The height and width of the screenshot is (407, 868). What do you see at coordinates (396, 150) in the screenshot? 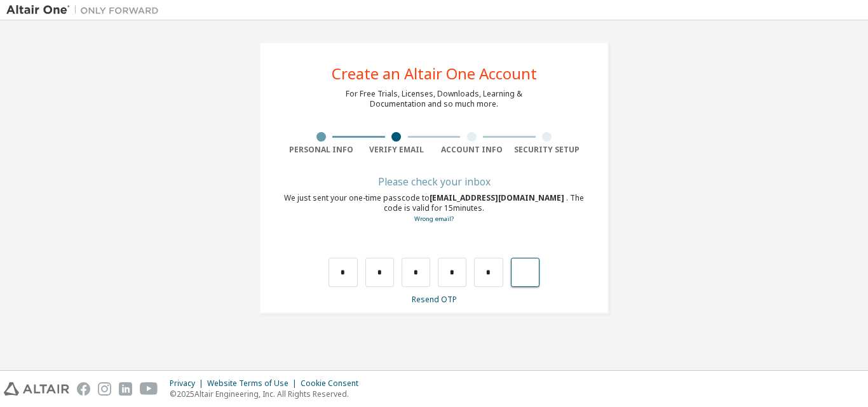
I see `div: Verify Email` at bounding box center [396, 150].